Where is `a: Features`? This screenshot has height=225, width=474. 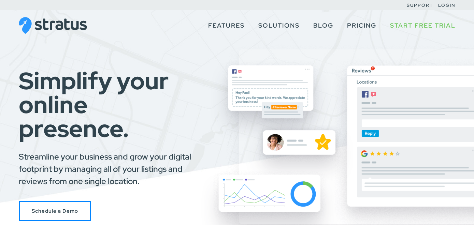
a: Features is located at coordinates (226, 26).